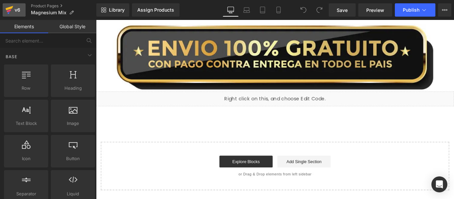 The height and width of the screenshot is (199, 454). Describe the element at coordinates (155, 10) in the screenshot. I see `div: Assign Products` at that location.